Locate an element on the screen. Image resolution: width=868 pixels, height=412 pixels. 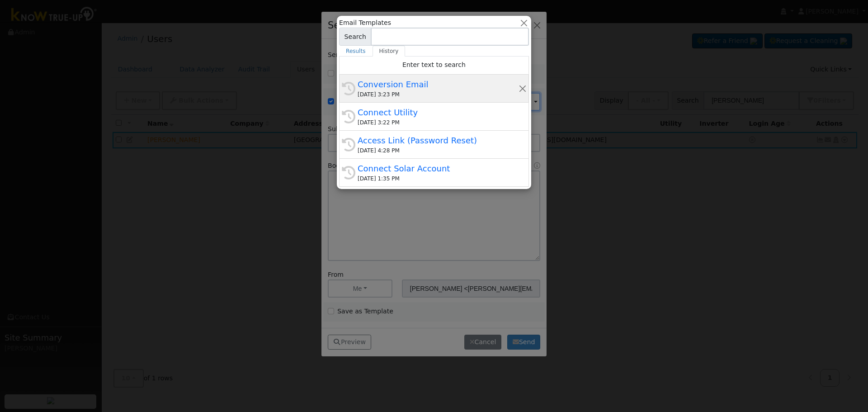
span: Enter text to search is located at coordinates (434, 64).